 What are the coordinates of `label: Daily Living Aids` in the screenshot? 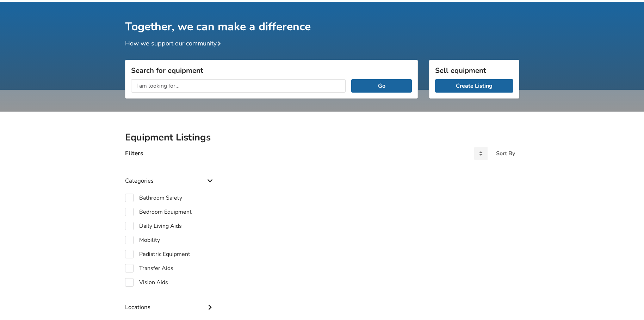 It's located at (153, 226).